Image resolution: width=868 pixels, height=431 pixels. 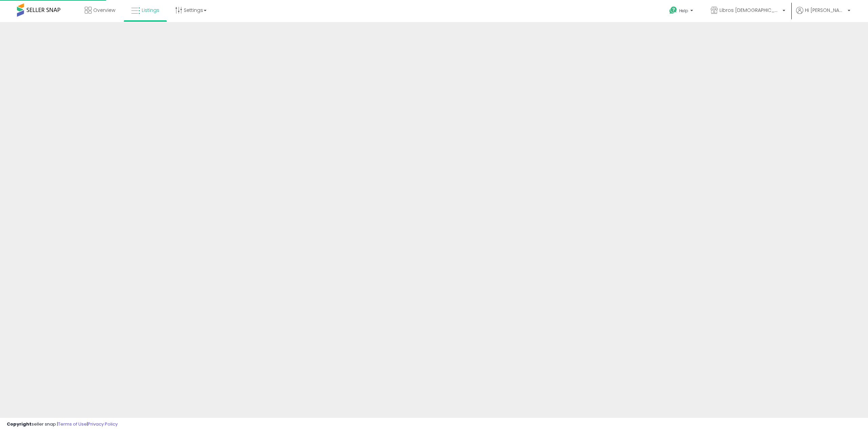 I want to click on a: Help, so click(x=682, y=12).